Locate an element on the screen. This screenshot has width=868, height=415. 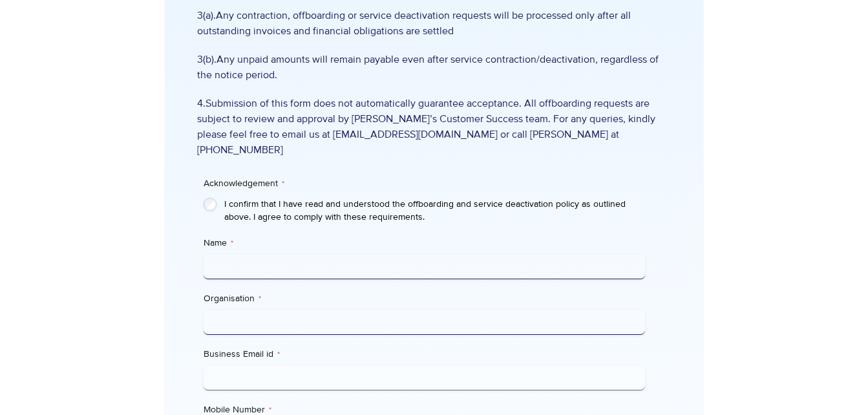
legend: Acknowledgement is located at coordinates (244, 184).